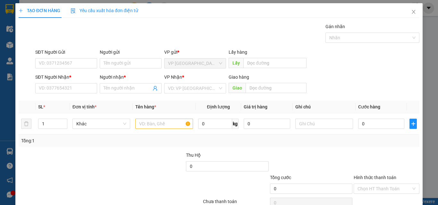 This screenshot has width=438, height=205. Describe the element at coordinates (413, 12) in the screenshot. I see `button: Close` at that location.